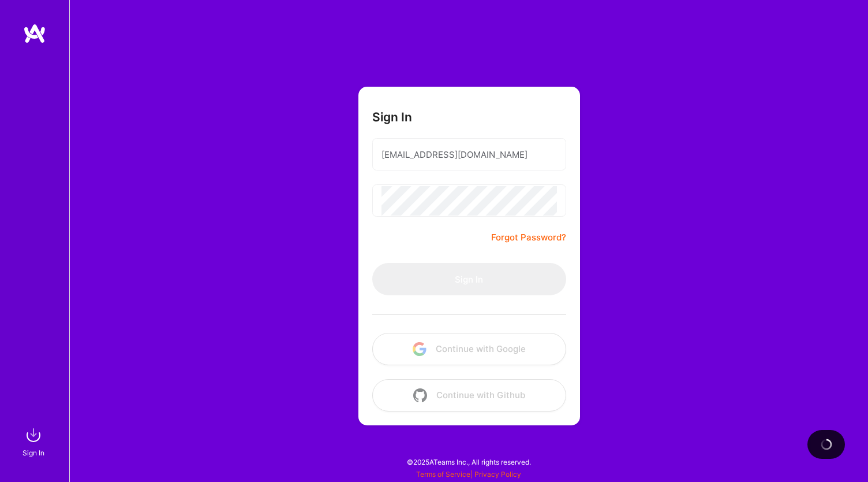  I want to click on div: Sign In, so click(34, 453).